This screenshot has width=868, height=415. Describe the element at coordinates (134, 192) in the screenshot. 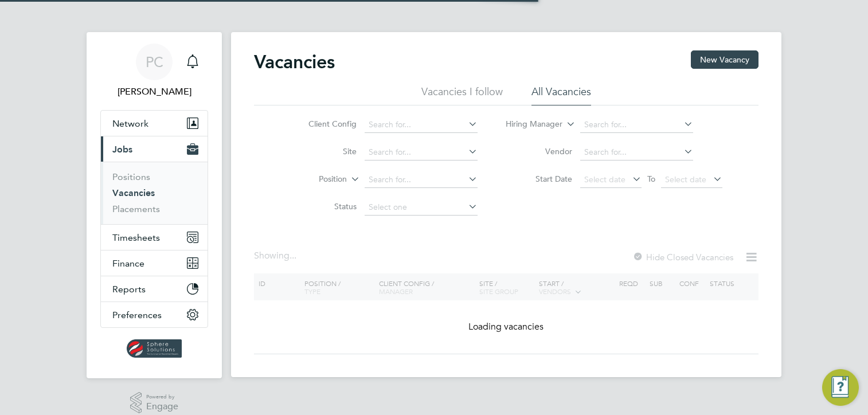

I see `a: Vacancies` at that location.